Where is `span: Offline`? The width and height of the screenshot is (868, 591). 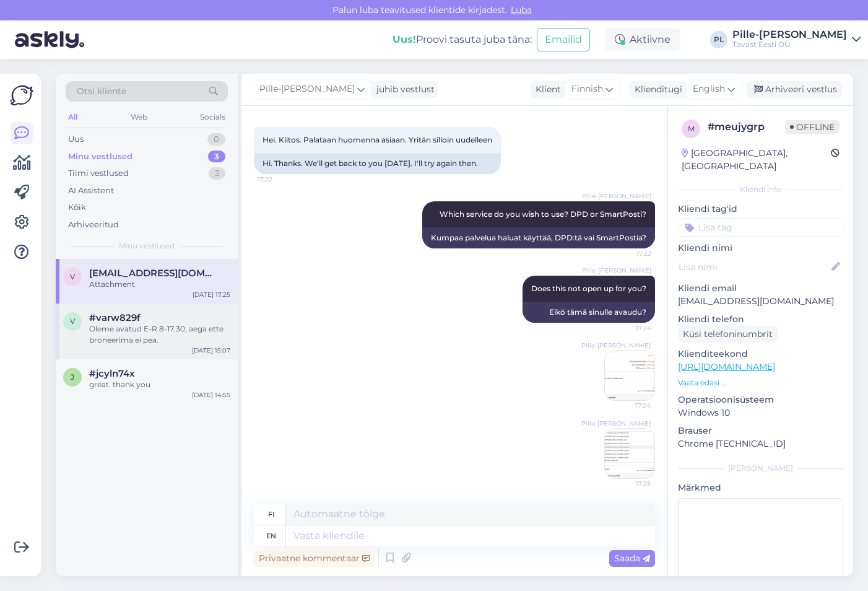
span: Offline is located at coordinates (812, 127).